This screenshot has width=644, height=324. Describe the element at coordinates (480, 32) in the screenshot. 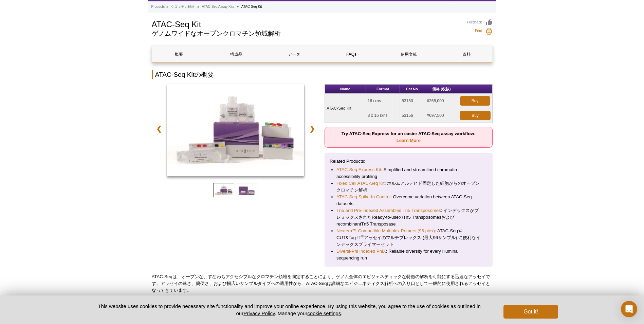

I see `a: Print` at that location.